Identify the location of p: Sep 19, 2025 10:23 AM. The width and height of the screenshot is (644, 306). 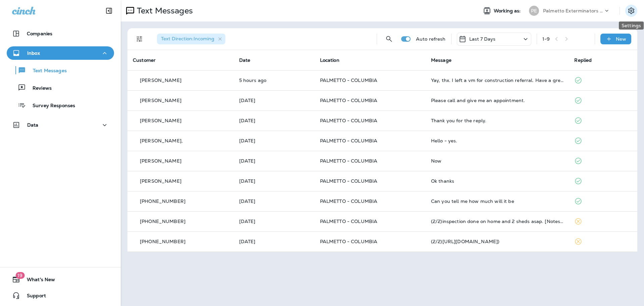
(274, 120).